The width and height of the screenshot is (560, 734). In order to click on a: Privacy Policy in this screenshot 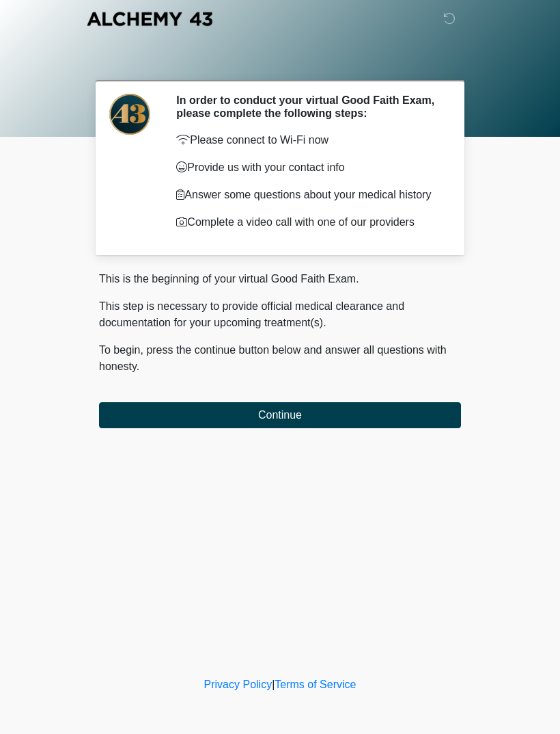, I will do `click(238, 684)`.